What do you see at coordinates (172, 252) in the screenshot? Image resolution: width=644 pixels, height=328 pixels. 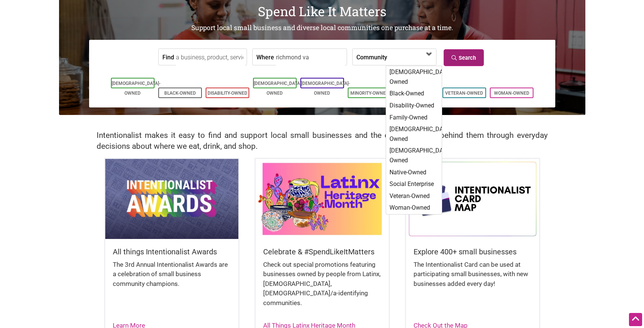 I see `h5: All things Intentionalist Awards` at bounding box center [172, 252].